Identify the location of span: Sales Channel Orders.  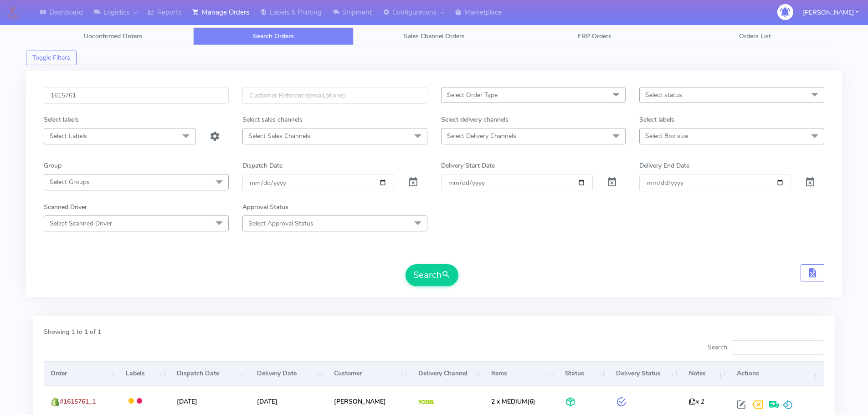
(434, 36).